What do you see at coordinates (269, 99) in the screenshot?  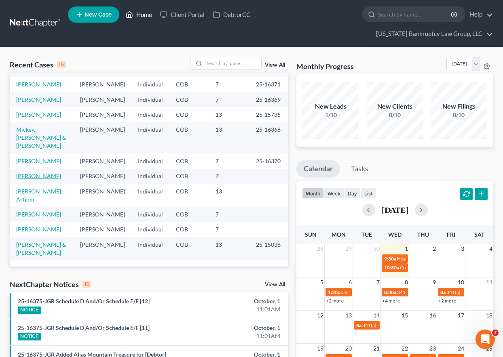 I see `td: 25-16369` at bounding box center [269, 99].